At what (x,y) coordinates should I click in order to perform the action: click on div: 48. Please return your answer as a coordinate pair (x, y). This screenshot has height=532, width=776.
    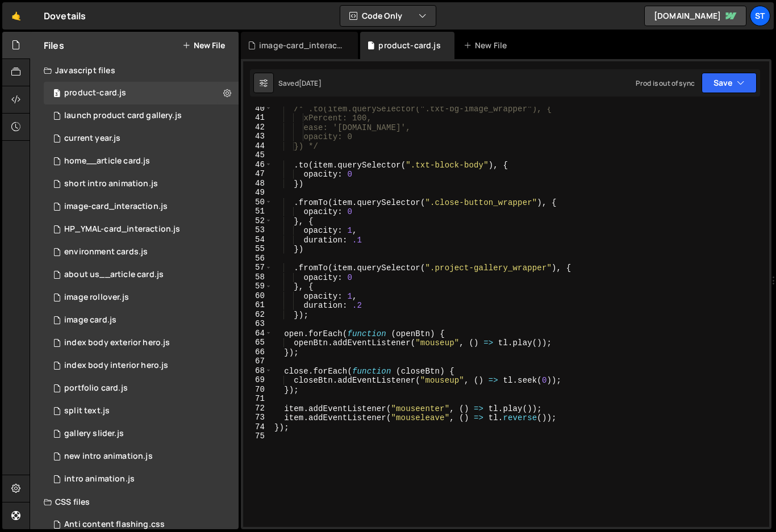
    Looking at the image, I should click on (258, 184).